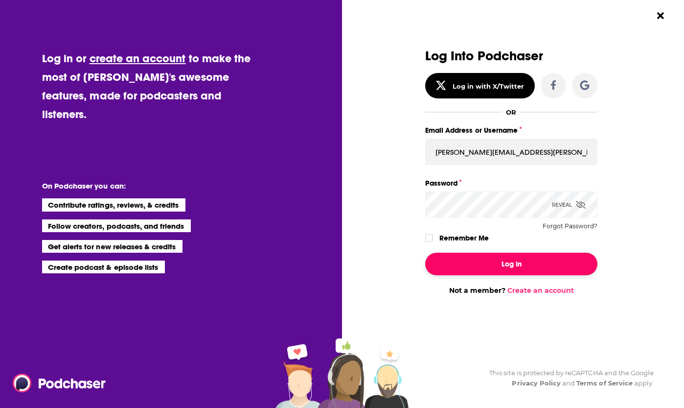 The width and height of the screenshot is (684, 408). Describe the element at coordinates (511, 112) in the screenshot. I see `div: OR` at that location.